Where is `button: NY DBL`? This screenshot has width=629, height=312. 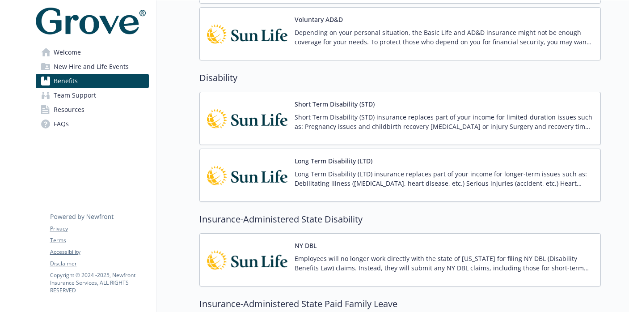 button: NY DBL is located at coordinates (305, 245).